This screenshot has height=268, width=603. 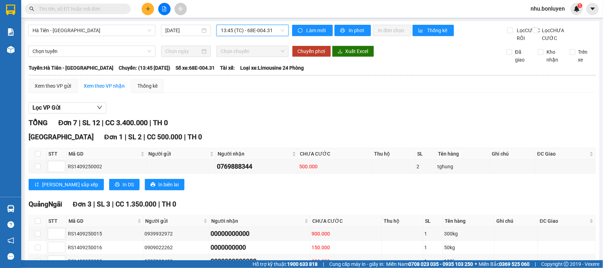 What do you see at coordinates (514, 264) in the screenshot?
I see `strong: 0369 525 060` at bounding box center [514, 264].